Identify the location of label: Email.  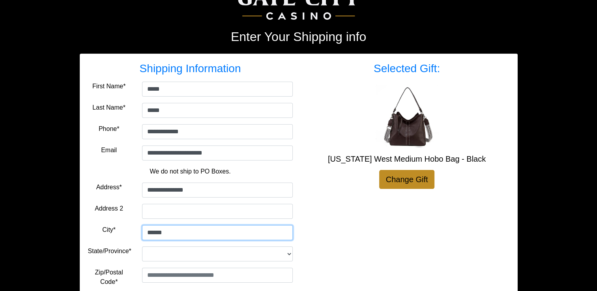
(109, 150).